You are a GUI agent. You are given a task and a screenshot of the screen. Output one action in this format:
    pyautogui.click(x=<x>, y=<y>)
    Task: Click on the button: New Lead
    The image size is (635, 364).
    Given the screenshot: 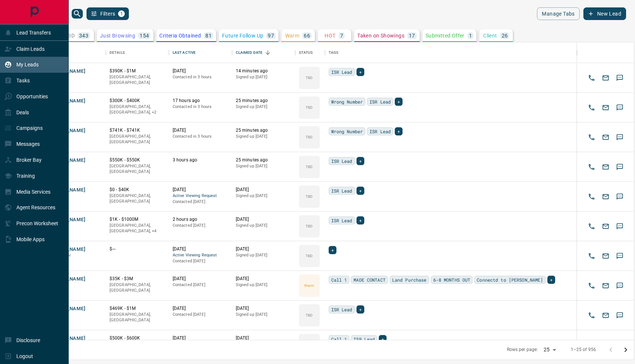 What is the action you would take?
    pyautogui.click(x=605, y=14)
    